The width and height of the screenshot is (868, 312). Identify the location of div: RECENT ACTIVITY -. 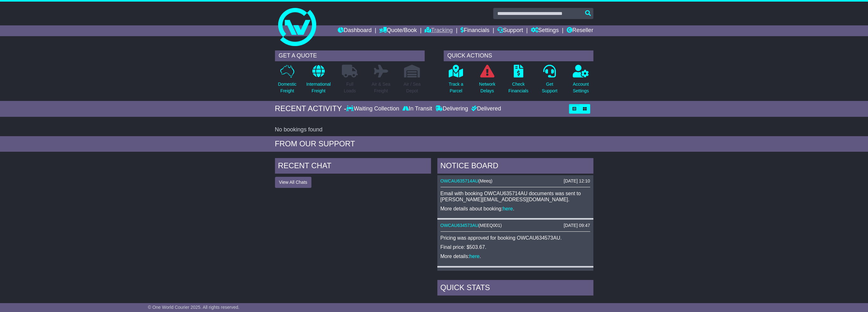
(311, 108).